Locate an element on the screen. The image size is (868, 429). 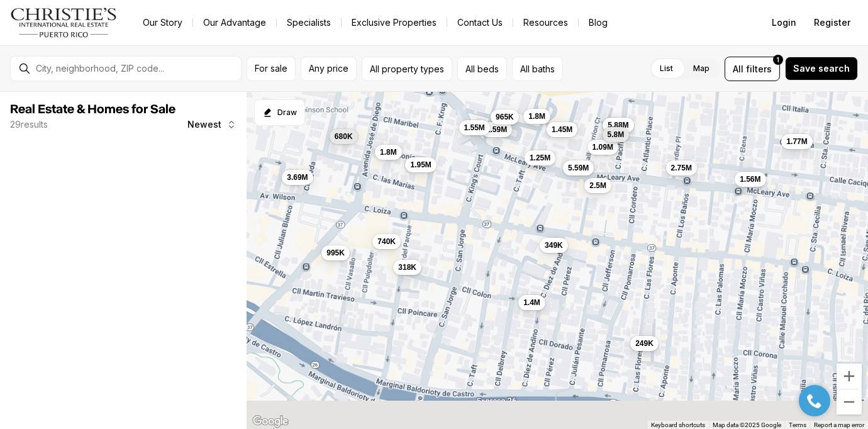
span: All is located at coordinates (738, 69).